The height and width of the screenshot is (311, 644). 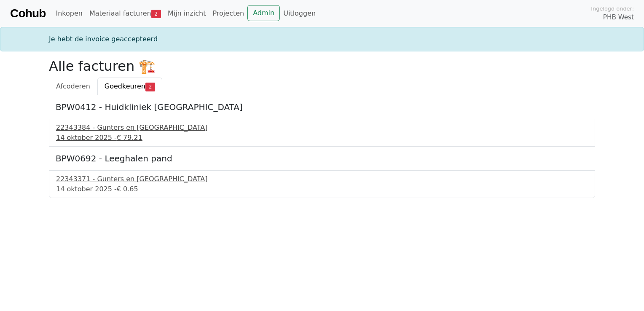 I want to click on span: € 79.21, so click(x=129, y=137).